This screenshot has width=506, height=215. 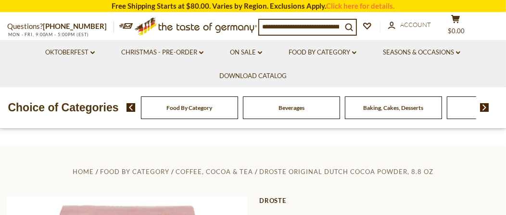 What do you see at coordinates (61, 26) in the screenshot?
I see `p: Questions?` at bounding box center [61, 26].